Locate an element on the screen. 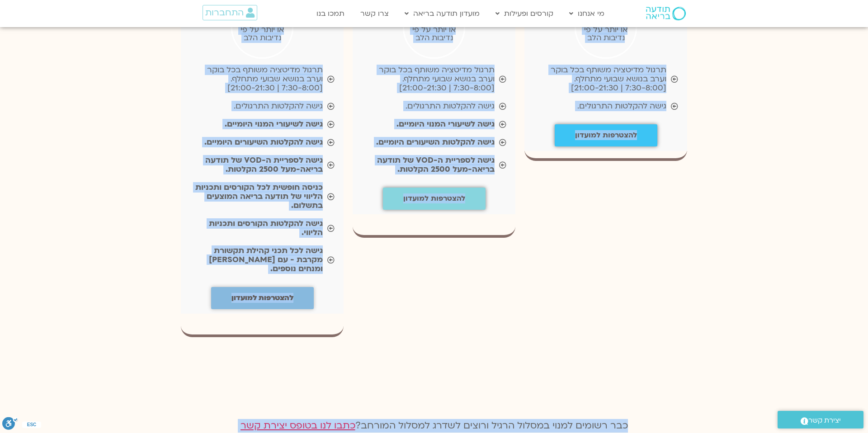 Image resolution: width=868 pixels, height=433 pixels. a: התחברות is located at coordinates (230, 13).